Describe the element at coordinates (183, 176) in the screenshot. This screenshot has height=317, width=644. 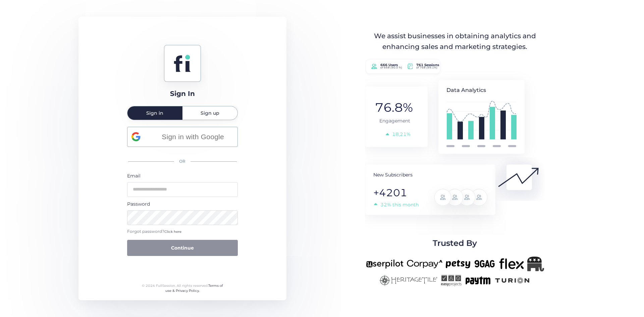
I see `div: Email` at that location.